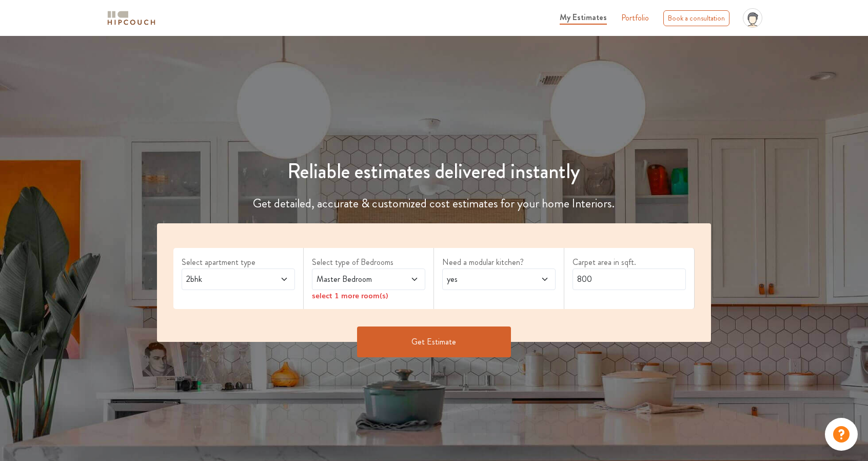  Describe the element at coordinates (635, 18) in the screenshot. I see `a: Portfolio` at that location.